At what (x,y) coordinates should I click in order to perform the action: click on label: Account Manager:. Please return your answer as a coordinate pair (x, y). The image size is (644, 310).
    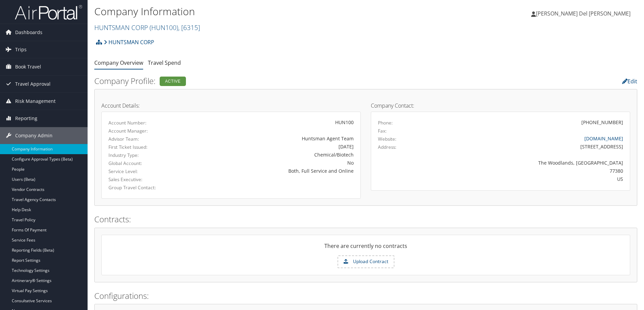
    Looking at the image, I should click on (146, 131).